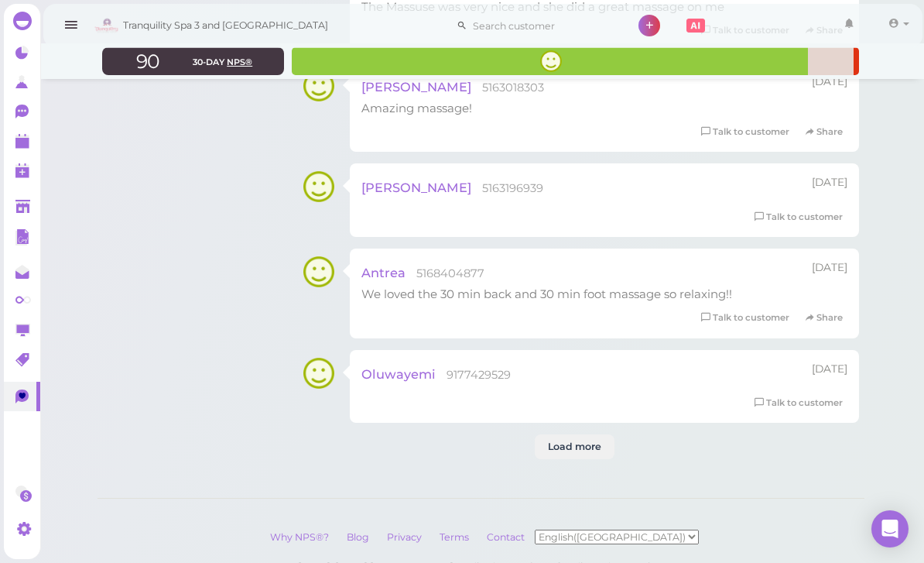  What do you see at coordinates (605, 293) in the screenshot?
I see `div: We loved the 30 min back and 30 min foot massage so relaxing!!` at bounding box center [605, 293].